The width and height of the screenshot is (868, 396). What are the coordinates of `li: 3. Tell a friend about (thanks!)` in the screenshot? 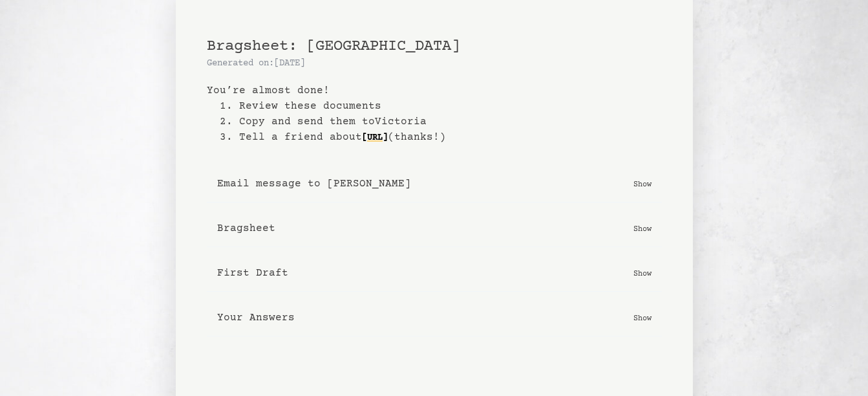 It's located at (441, 137).